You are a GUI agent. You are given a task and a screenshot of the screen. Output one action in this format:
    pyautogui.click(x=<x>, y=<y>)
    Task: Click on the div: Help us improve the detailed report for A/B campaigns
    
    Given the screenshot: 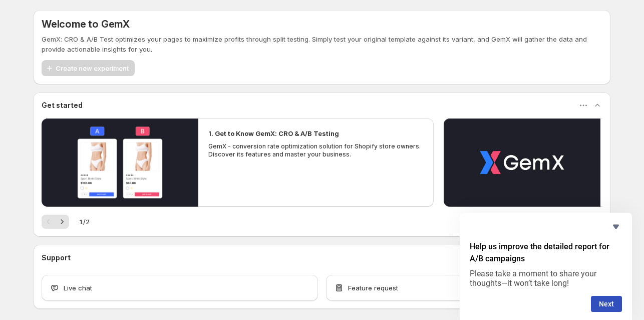 What is the action you would take?
    pyautogui.click(x=546, y=266)
    